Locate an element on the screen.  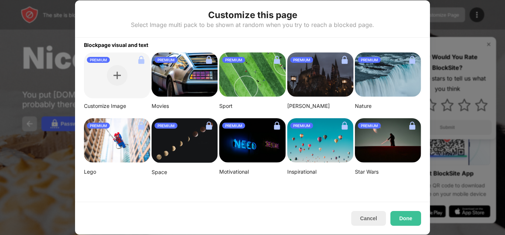
div: Inspirational is located at coordinates (320, 172).